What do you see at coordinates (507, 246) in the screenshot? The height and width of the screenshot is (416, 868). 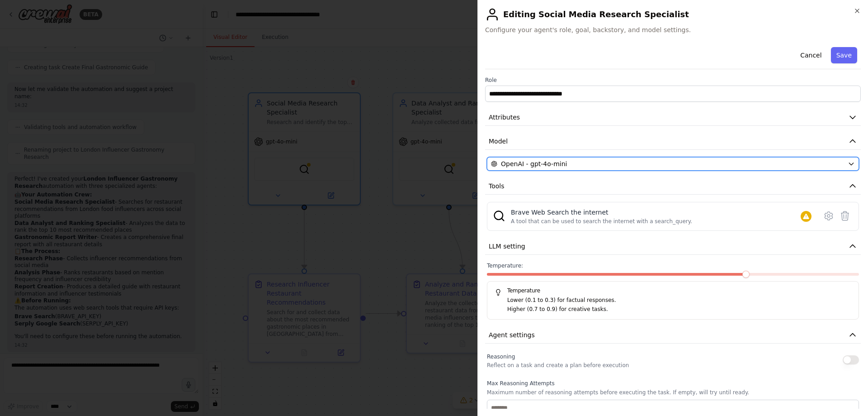 I see `span: LLM setting` at bounding box center [507, 246].